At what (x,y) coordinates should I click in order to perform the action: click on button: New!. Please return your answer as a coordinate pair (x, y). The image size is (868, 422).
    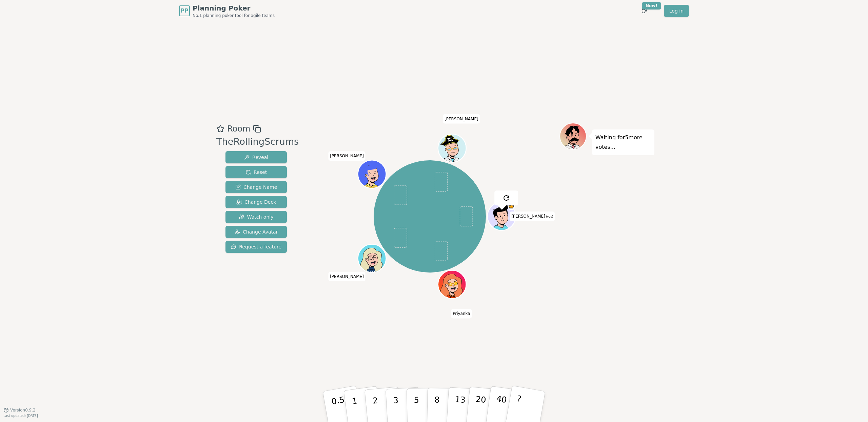
    Looking at the image, I should click on (644, 11).